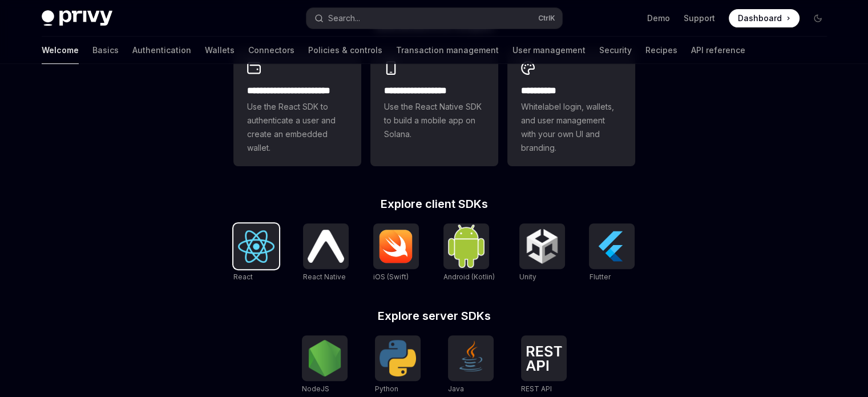 This screenshot has width=868, height=397. Describe the element at coordinates (386, 388) in the screenshot. I see `span: Python` at that location.